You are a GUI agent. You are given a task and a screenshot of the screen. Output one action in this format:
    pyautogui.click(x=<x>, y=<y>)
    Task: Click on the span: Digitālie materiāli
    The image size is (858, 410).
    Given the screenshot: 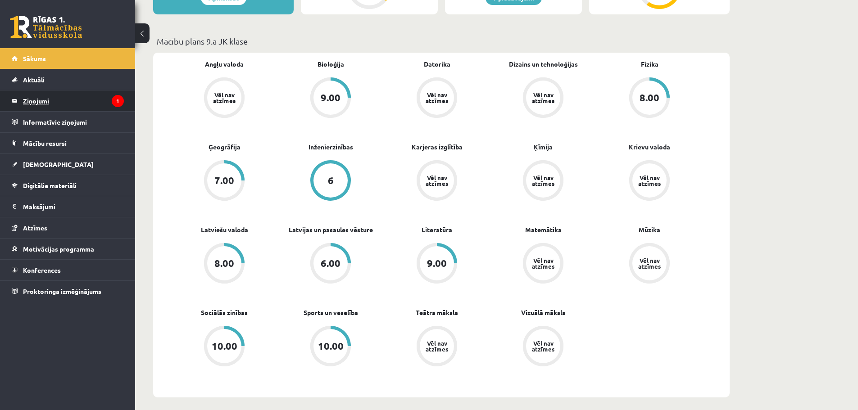 What is the action you would take?
    pyautogui.click(x=50, y=186)
    